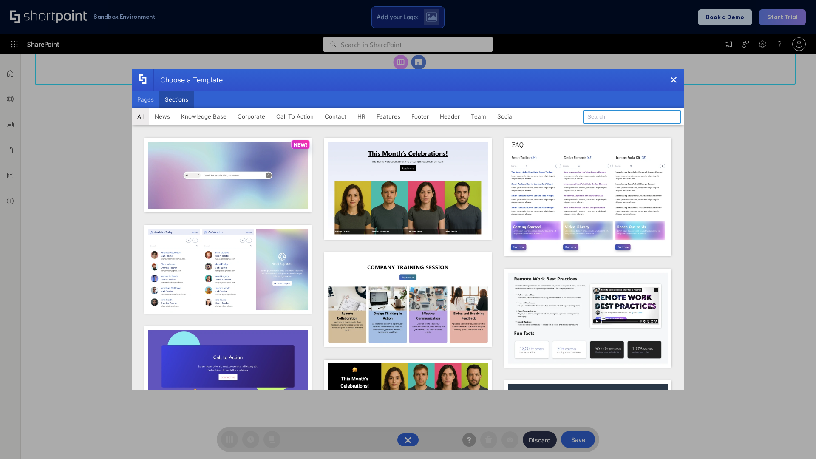 The width and height of the screenshot is (816, 459). I want to click on button: Corporate, so click(251, 116).